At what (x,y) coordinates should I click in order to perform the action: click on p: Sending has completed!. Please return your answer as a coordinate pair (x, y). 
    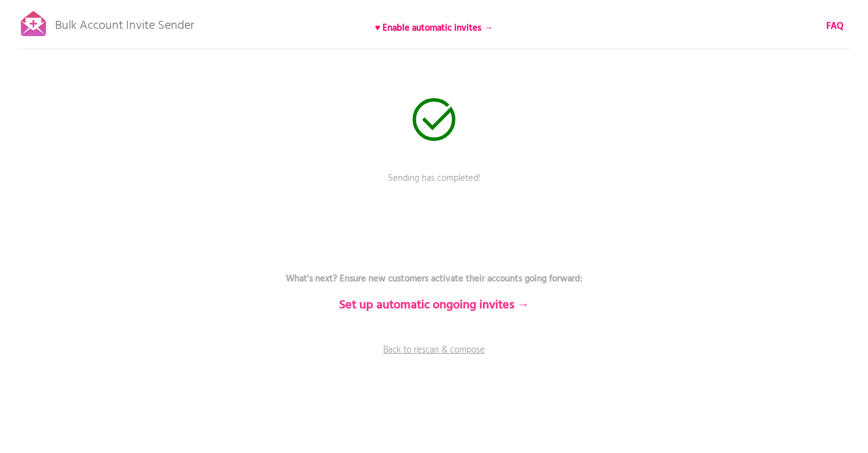
    Looking at the image, I should click on (434, 187).